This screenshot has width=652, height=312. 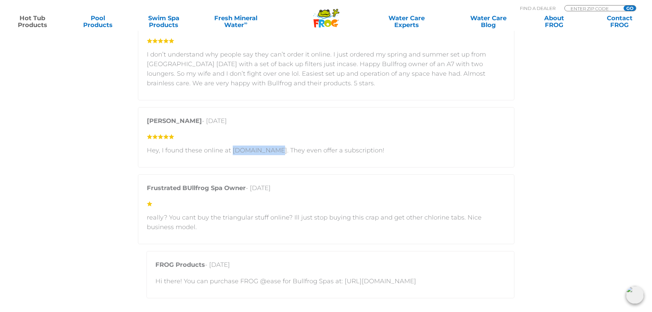 What do you see at coordinates (635, 295) in the screenshot?
I see `img: openIcon` at bounding box center [635, 295].